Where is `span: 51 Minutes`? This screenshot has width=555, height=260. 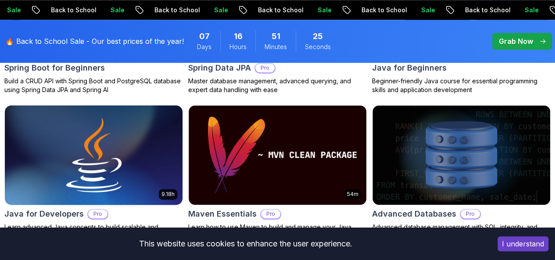
span: 51 Minutes is located at coordinates (276, 36).